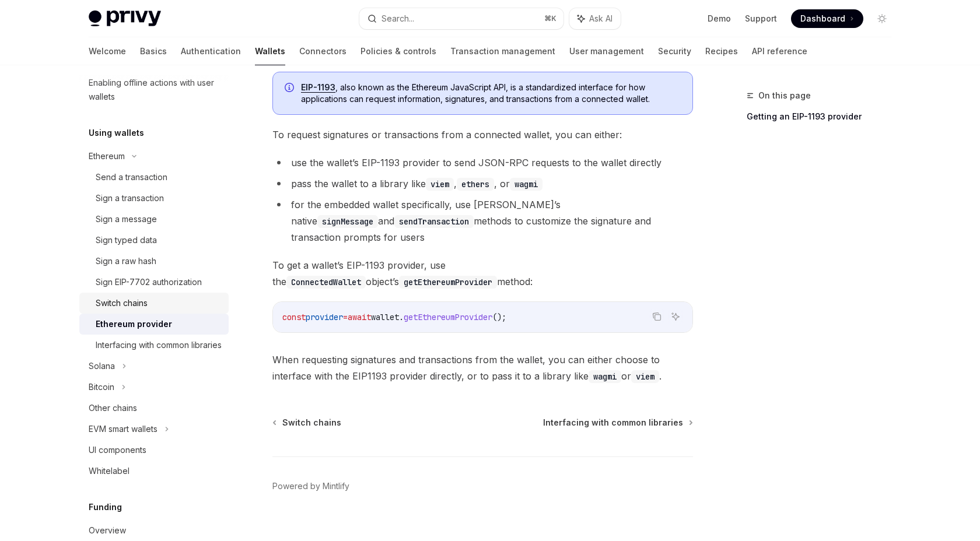  Describe the element at coordinates (149, 282) in the screenshot. I see `div: Sign EIP-7702 authorization` at that location.